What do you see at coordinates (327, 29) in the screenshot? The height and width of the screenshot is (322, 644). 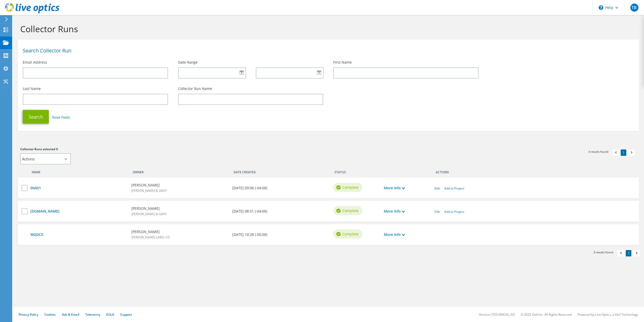 I see `h1: Collector Runs` at bounding box center [327, 29].